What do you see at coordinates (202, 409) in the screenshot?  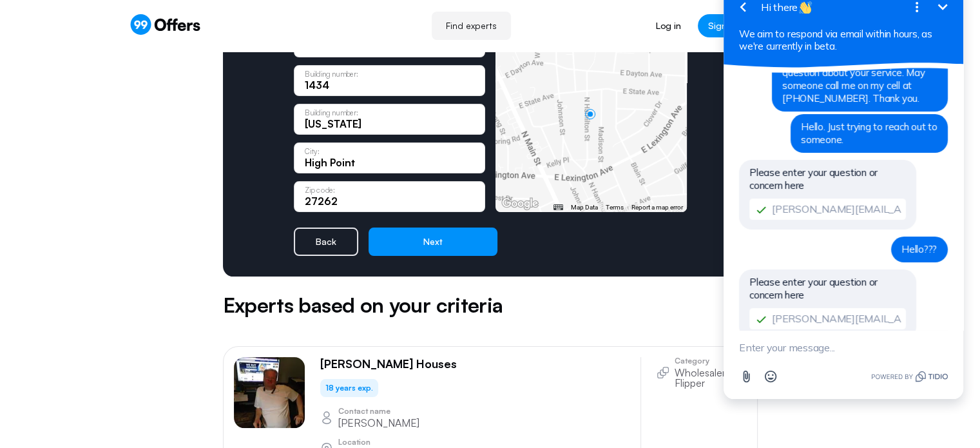 I see `a: Powered by Tidio.` at bounding box center [202, 409].